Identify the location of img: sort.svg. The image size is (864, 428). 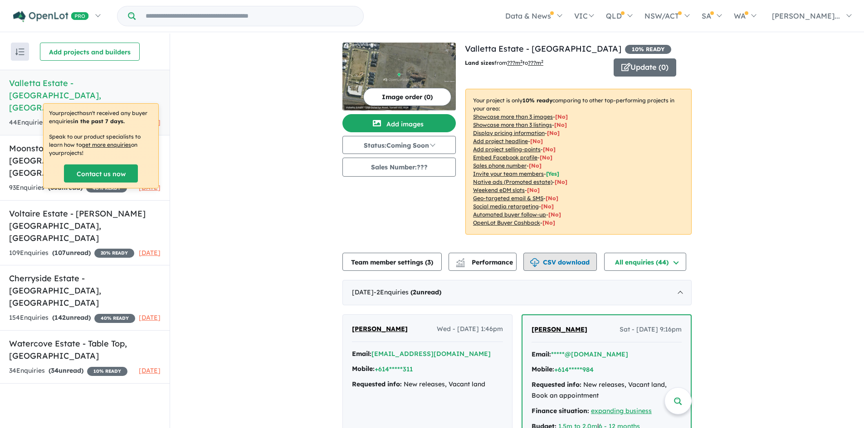
(20, 52).